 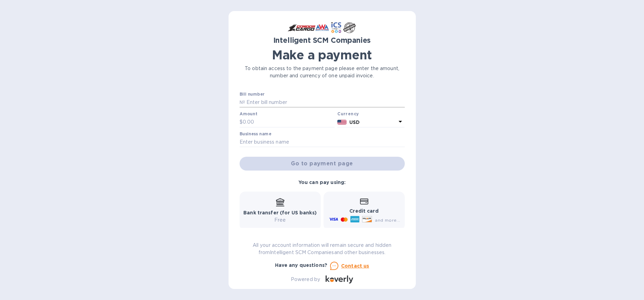 What do you see at coordinates (280, 220) in the screenshot?
I see `p: Free` at bounding box center [280, 220].